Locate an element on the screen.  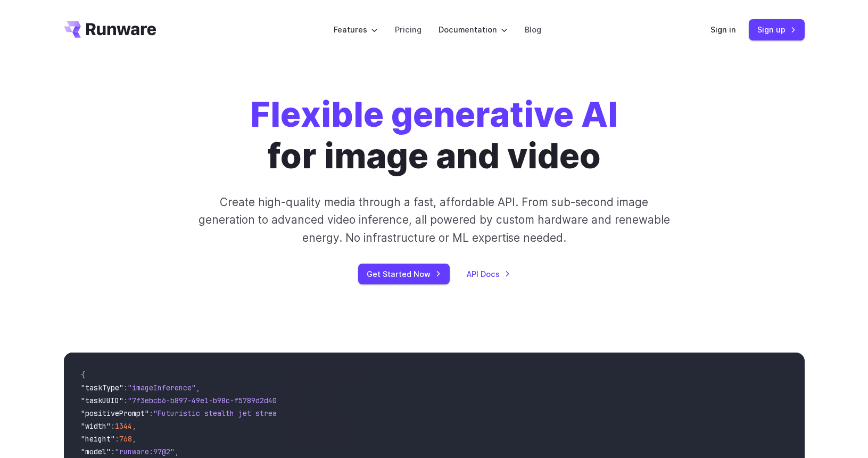
label: Documentation is located at coordinates (473, 29).